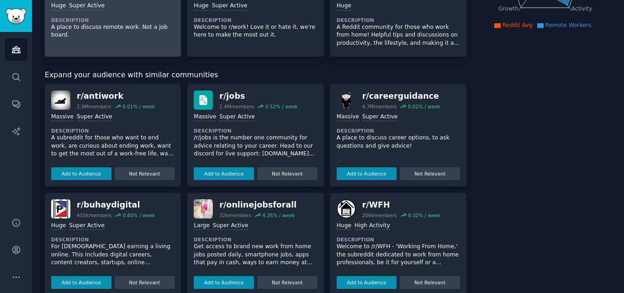  I want to click on img: WFH, so click(346, 209).